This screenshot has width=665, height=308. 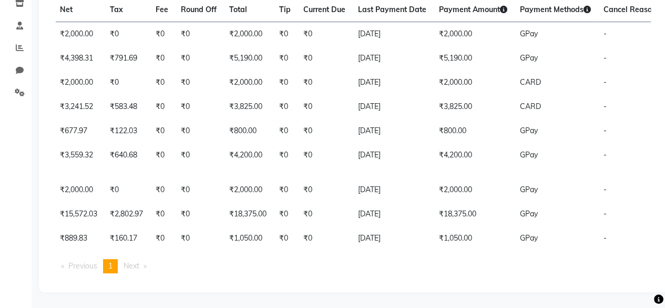 I want to click on span: Tip, so click(x=285, y=9).